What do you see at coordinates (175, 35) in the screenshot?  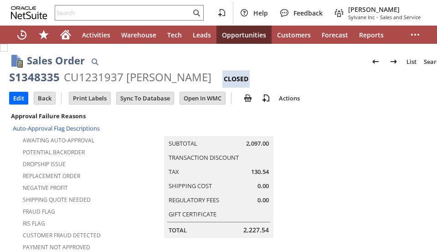 I see `a: Tech` at bounding box center [175, 35].